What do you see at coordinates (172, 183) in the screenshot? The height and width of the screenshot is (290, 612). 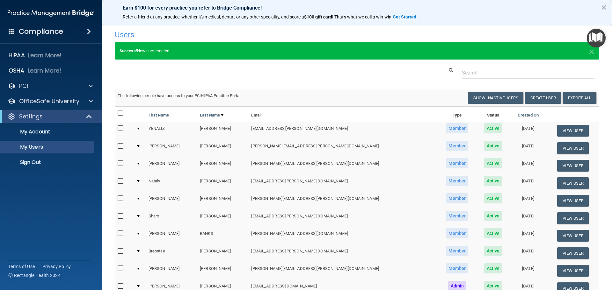 I see `td: Nataly` at bounding box center [172, 183].